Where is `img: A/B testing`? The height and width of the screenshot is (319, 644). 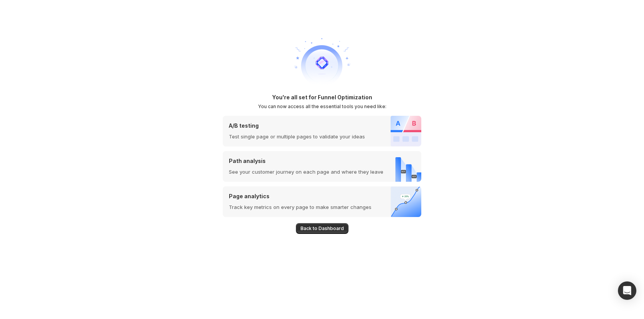 img: A/B testing is located at coordinates (406, 131).